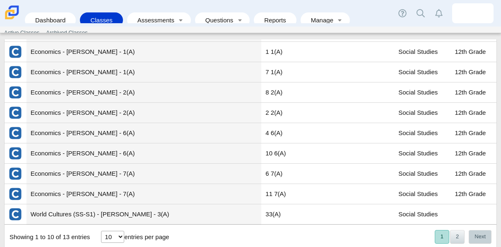 This screenshot has width=501, height=247. What do you see at coordinates (153, 20) in the screenshot?
I see `a: Assessments` at bounding box center [153, 20].